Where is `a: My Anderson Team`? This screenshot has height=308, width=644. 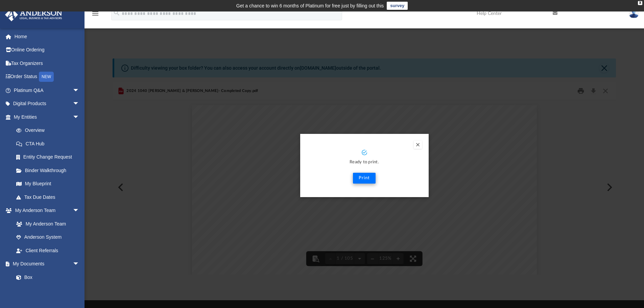 a: My Anderson Team is located at coordinates (46, 224).